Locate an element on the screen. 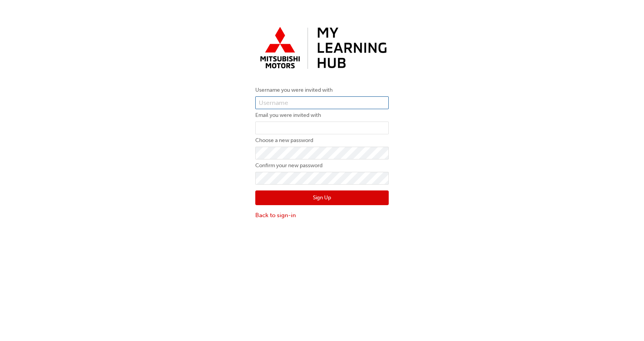 This screenshot has width=644, height=341. label: Username you were invited with is located at coordinates (322, 90).